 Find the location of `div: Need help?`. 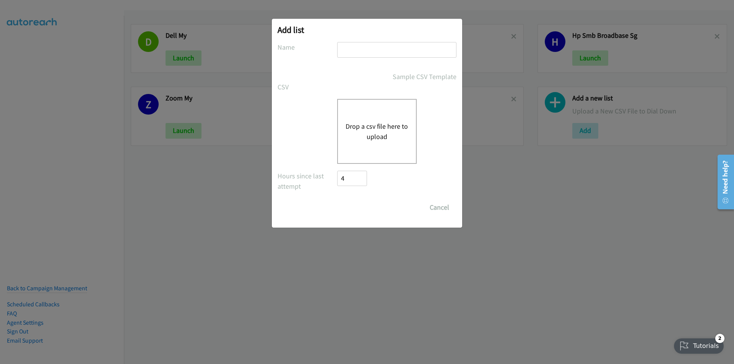

div: Need help? is located at coordinates (13, 26).